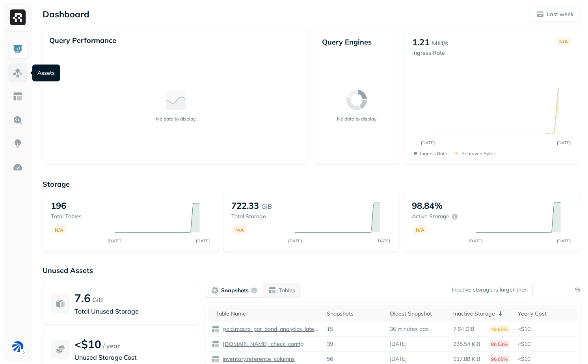 The height and width of the screenshot is (364, 588). I want to click on div: Oldest Snapshot, so click(417, 314).